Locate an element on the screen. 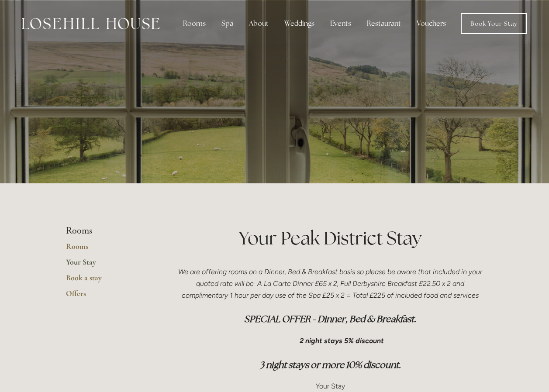 The width and height of the screenshot is (549, 392). div: Rooms is located at coordinates (194, 23).